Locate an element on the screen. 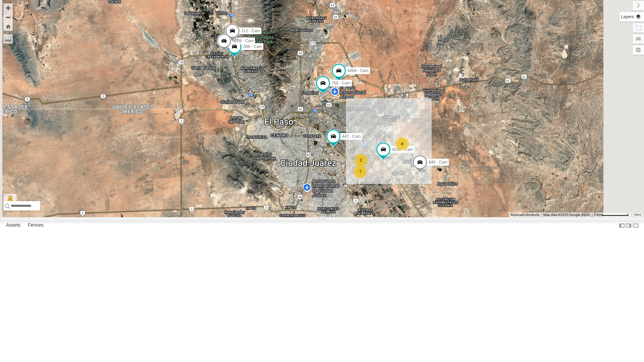  span: 4009 - Cam is located at coordinates (243, 41).